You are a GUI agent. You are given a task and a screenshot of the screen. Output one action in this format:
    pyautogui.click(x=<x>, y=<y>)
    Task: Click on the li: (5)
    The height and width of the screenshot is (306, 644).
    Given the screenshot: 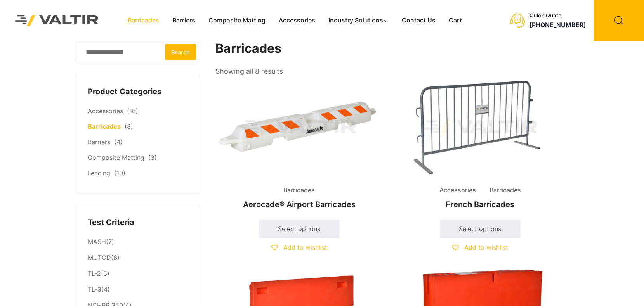 What is the action you would take?
    pyautogui.click(x=138, y=274)
    